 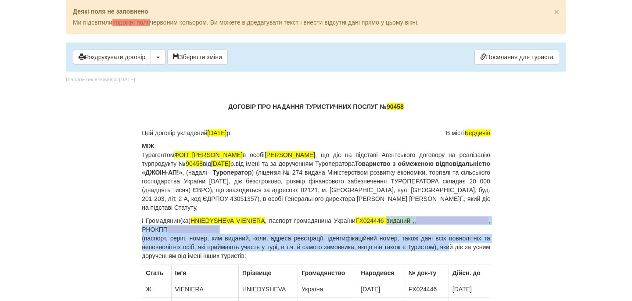 I want to click on b: Товариство з обмеженою відповідальністю «ДЖОІН-АП!», so click(x=316, y=168).